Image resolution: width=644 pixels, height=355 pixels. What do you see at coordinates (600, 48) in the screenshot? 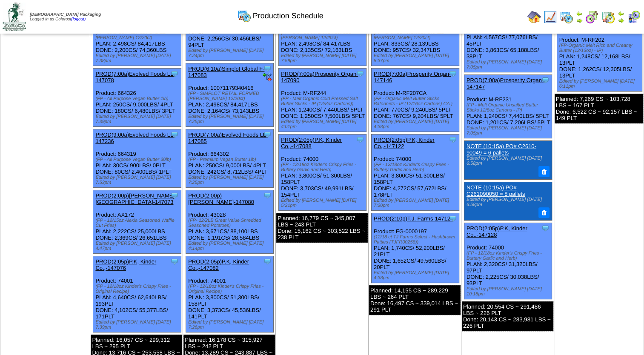
I see `div: (FP-Organic Melt Rich and Creamy Butter (12/13oz) - IP)` at bounding box center [600, 48].